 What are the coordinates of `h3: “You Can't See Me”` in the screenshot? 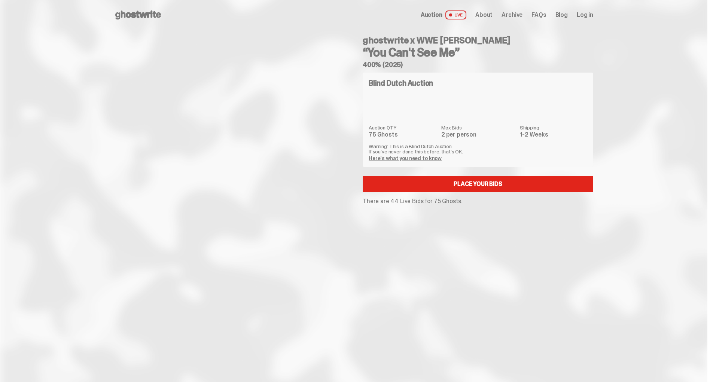 It's located at (478, 52).